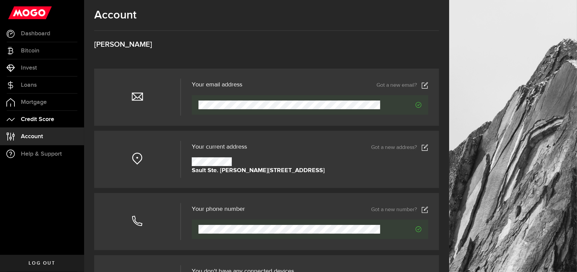  Describe the element at coordinates (218, 209) in the screenshot. I see `h3: Your phone number` at that location.